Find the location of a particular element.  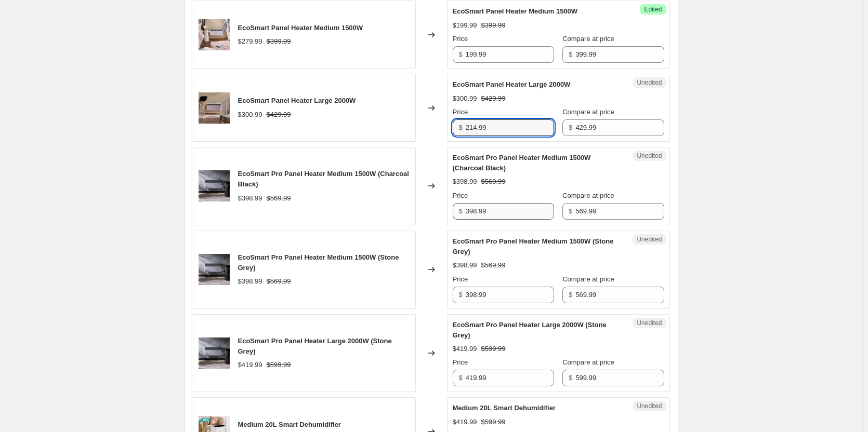

div: $279.99 is located at coordinates (250, 42).